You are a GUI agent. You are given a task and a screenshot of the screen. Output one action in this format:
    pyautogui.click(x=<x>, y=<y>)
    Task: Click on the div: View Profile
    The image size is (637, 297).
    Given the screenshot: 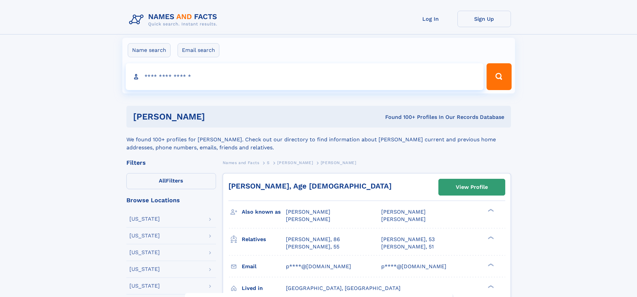 What is the action you would take?
    pyautogui.click(x=472, y=187)
    